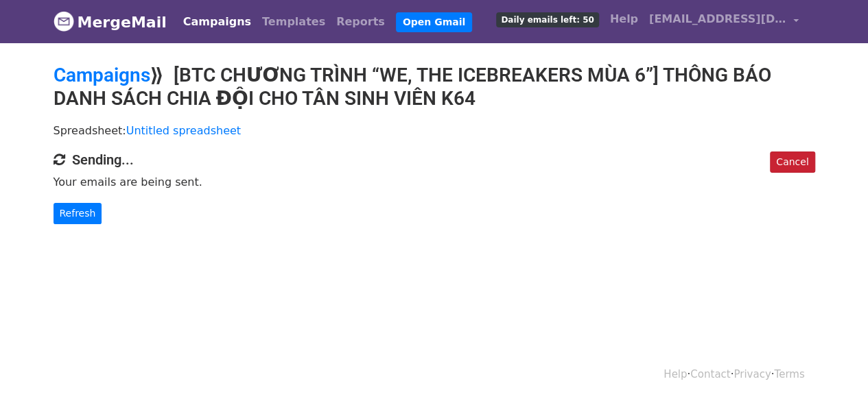  Describe the element at coordinates (434, 87) in the screenshot. I see `h2: ⟫ [BTC CHƯƠNG TRÌNH “WE, THE ICEBREAKERS MÙA 6”] THÔNG BÁO DANH SÁCH CHIA ĐỘI CHO TÂN SINH VIÊN K64` at that location.